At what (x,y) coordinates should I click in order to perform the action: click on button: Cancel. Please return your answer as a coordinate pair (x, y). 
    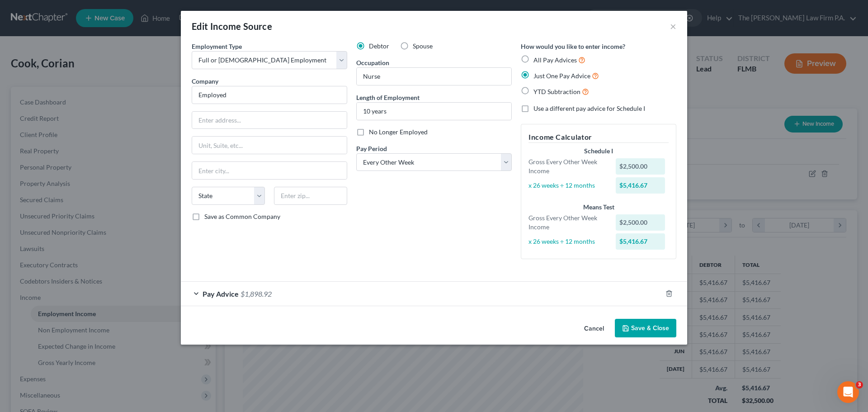
    Looking at the image, I should click on (594, 329).